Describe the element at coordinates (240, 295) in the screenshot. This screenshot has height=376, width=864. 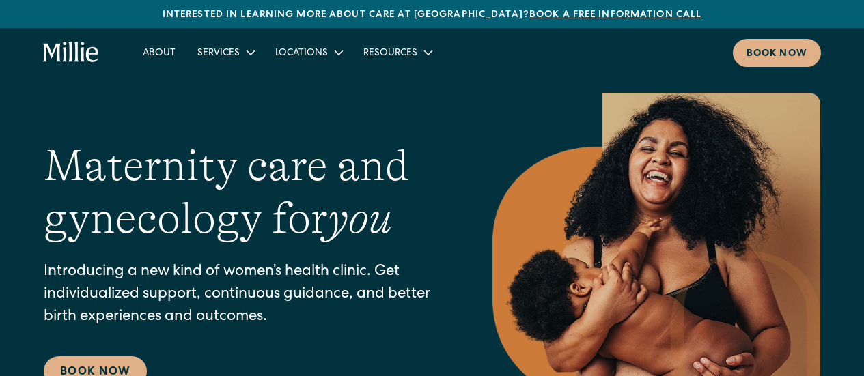
I see `p: Introducing a new kind of women’s health clinic. Get individualized support, continuous guidance,...` at that location.